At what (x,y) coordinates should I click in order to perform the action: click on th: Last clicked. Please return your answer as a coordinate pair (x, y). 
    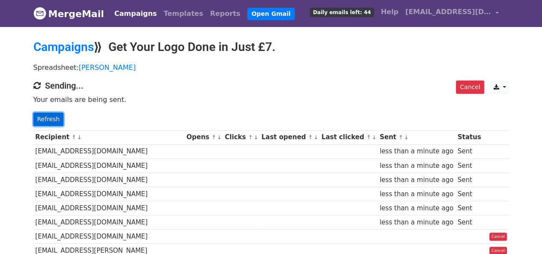
    Looking at the image, I should click on (348, 137).